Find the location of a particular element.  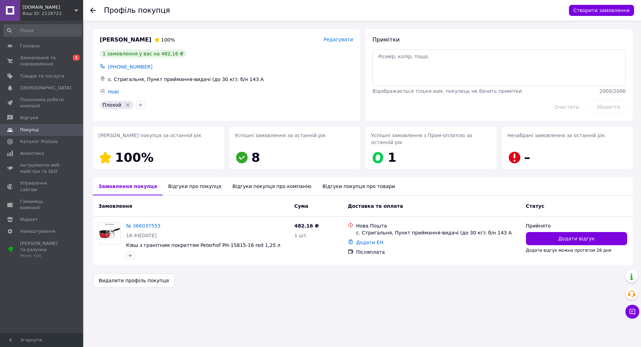

span: 482.16 ₴ is located at coordinates (306, 226).